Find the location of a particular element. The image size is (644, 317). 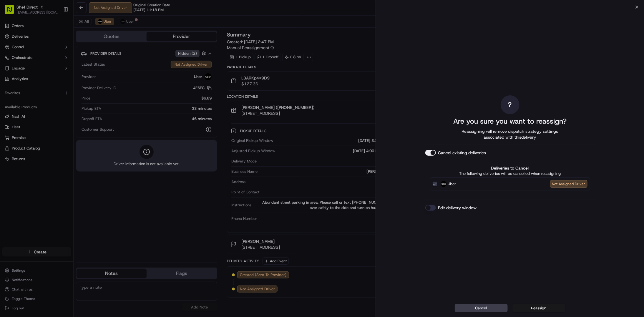

button: Cancel is located at coordinates (481, 308).